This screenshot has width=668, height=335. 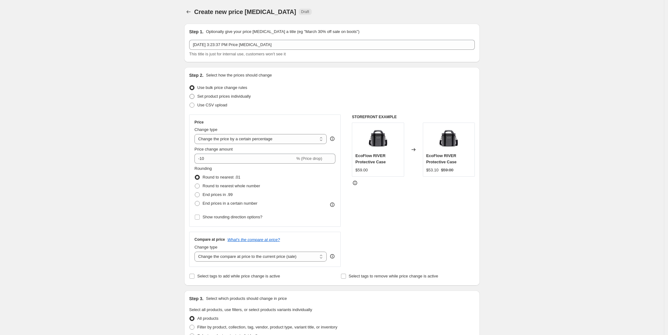 What do you see at coordinates (246, 299) in the screenshot?
I see `p: Select which products should change in price` at bounding box center [246, 299].